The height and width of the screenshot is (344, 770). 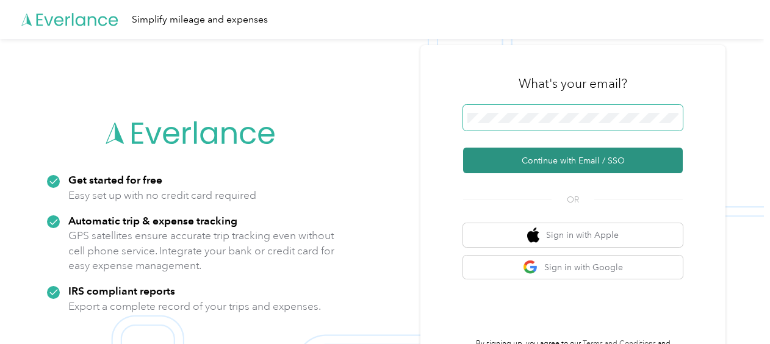 What do you see at coordinates (573, 199) in the screenshot?
I see `span: OR` at bounding box center [573, 199].